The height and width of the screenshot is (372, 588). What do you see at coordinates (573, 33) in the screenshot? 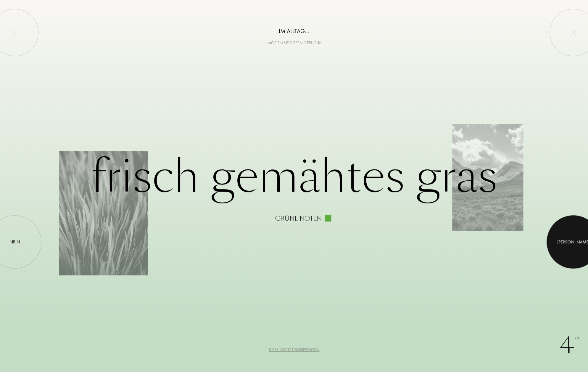
I see `img: quit_onboard.svg` at bounding box center [573, 33].